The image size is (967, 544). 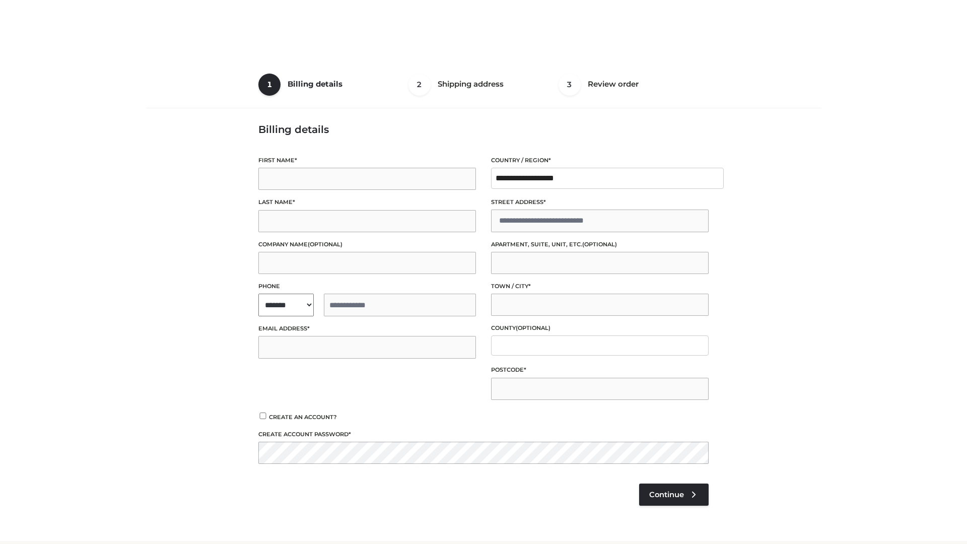 What do you see at coordinates (367, 244) in the screenshot?
I see `label: Company name` at bounding box center [367, 244].